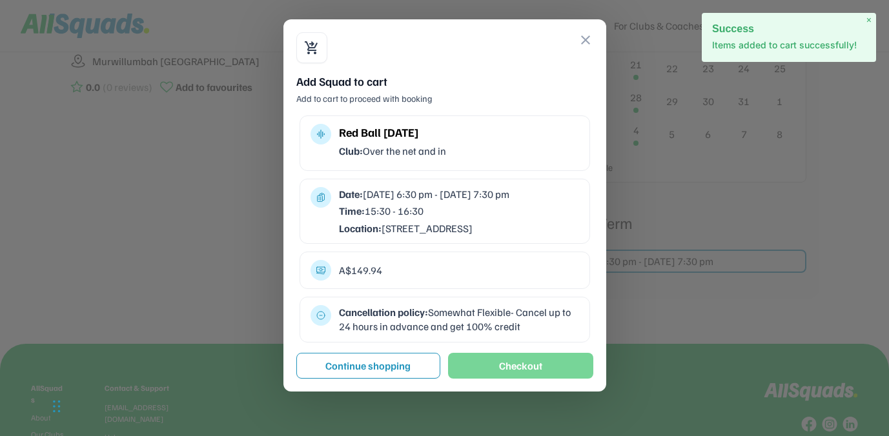 Image resolution: width=889 pixels, height=436 pixels. I want to click on button: multitrack_audio, so click(321, 134).